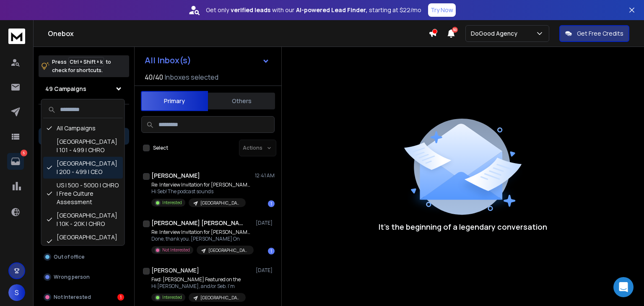  I want to click on div: US | 500 - 5000 | CHRO | Free Culture Assessment, so click(83, 194).